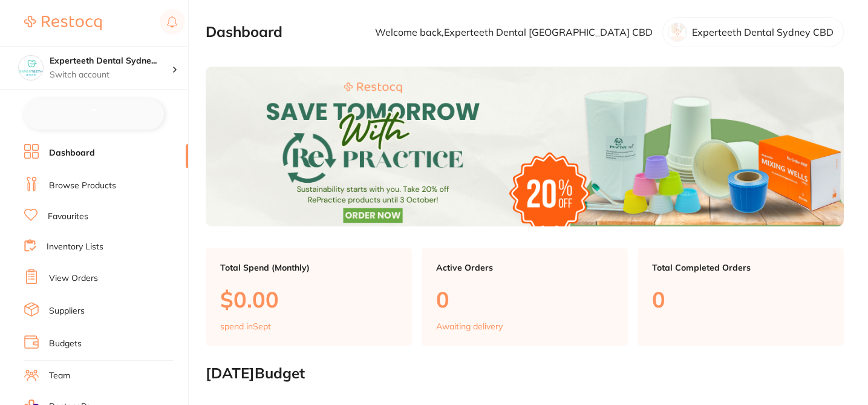 The image size is (868, 405). I want to click on img: Experteeth Dental Sydney CBD, so click(31, 68).